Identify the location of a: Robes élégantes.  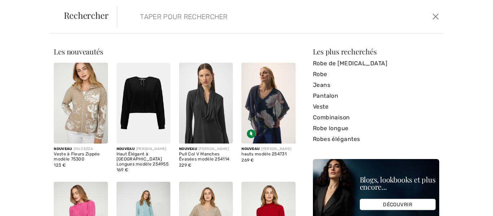
(376, 139).